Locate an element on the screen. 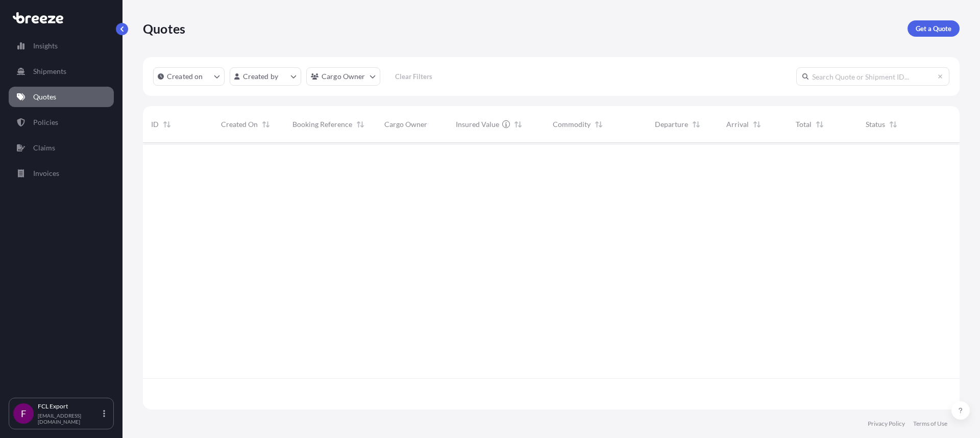  a: Shipments is located at coordinates (61, 71).